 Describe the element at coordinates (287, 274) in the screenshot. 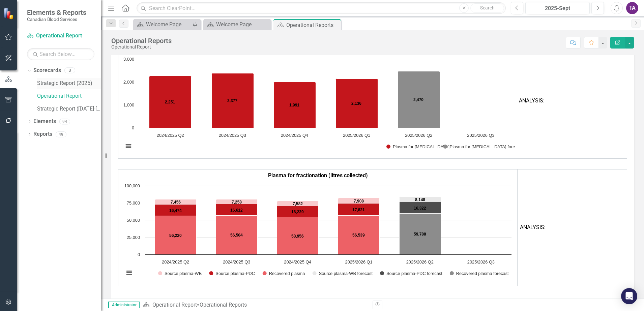

I see `text: Recovered plasma` at that location.